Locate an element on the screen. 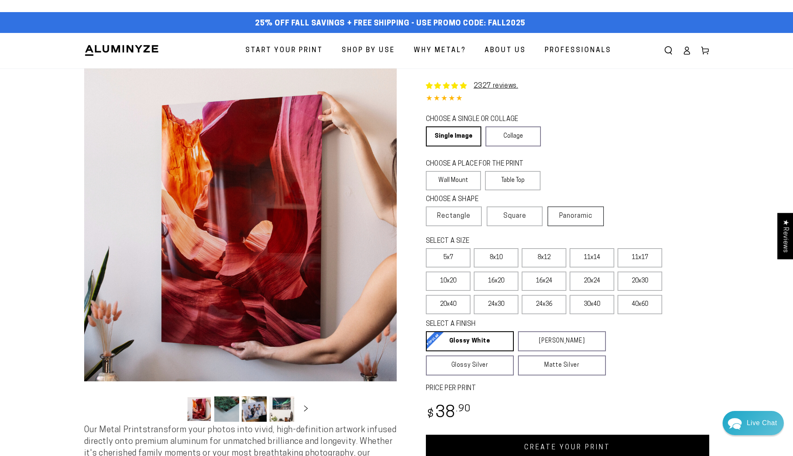 The image size is (793, 456). label: 11x14 is located at coordinates (592, 258).